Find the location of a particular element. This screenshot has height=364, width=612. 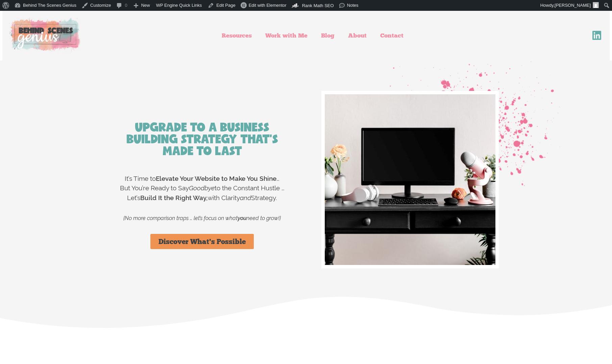

h2: Upgrade to a Business Building Strategy That's Made to Last is located at coordinates (202, 139).